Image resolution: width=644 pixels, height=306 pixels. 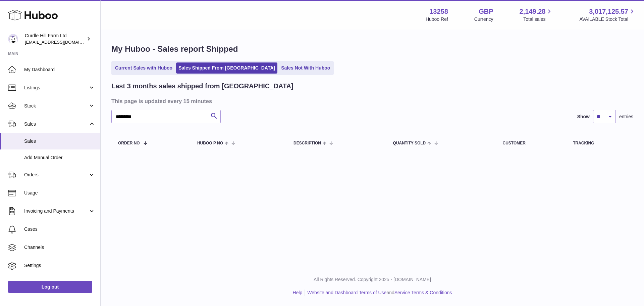 I want to click on span: Quantity Sold, so click(x=410, y=143).